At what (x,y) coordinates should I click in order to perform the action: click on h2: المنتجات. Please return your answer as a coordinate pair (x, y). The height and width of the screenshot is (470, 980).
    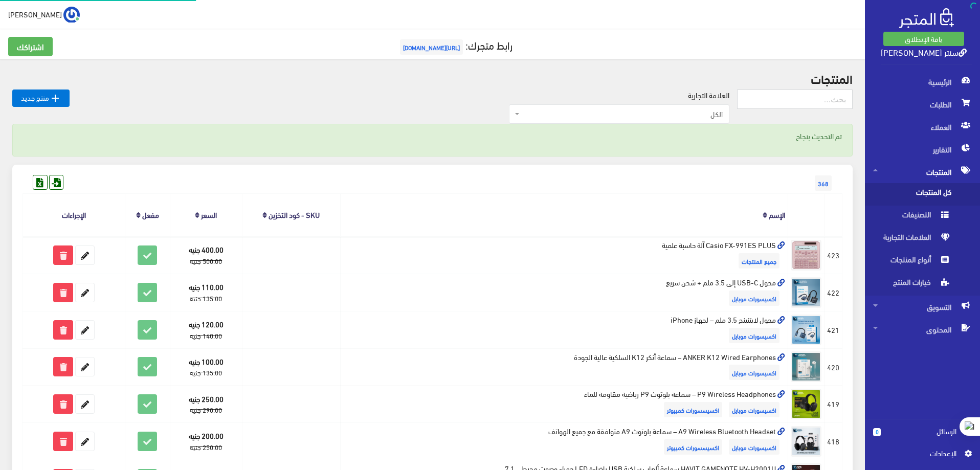
    Looking at the image, I should click on (432, 78).